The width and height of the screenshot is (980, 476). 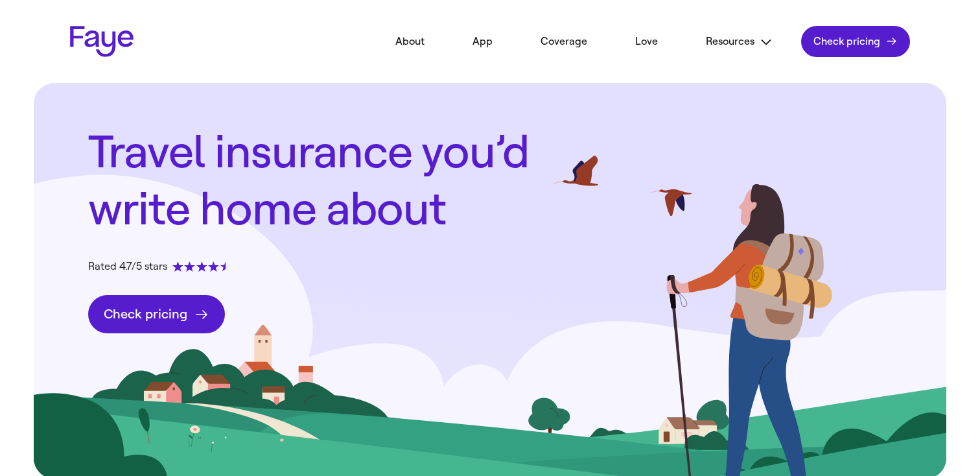 I want to click on a: App, so click(x=482, y=42).